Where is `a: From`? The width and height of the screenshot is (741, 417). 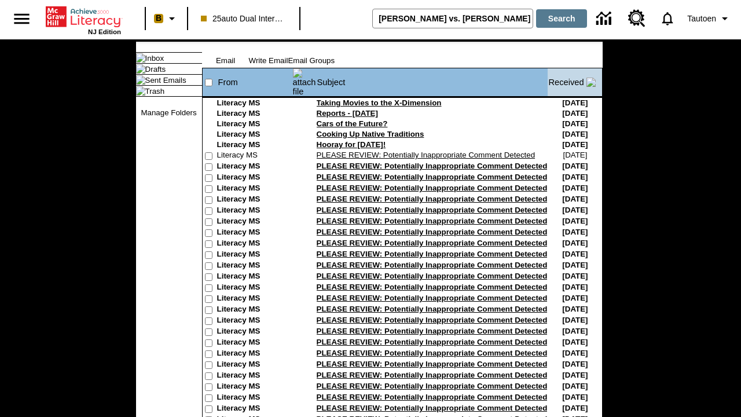 a: From is located at coordinates (228, 82).